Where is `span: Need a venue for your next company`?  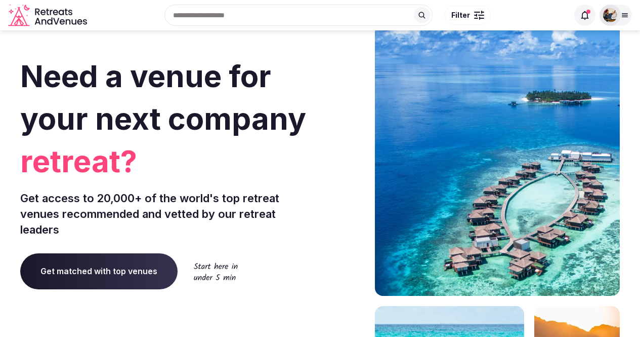 span: Need a venue for your next company is located at coordinates (163, 97).